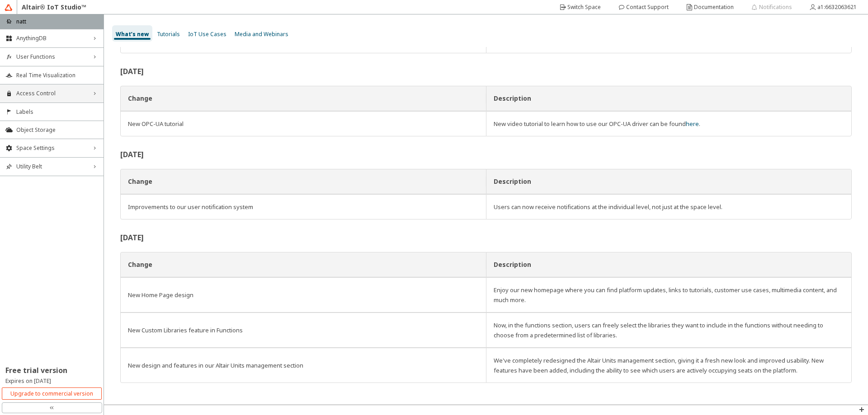 The width and height of the screenshot is (868, 415). What do you see at coordinates (207, 34) in the screenshot?
I see `span: IoT Use Cases` at bounding box center [207, 34].